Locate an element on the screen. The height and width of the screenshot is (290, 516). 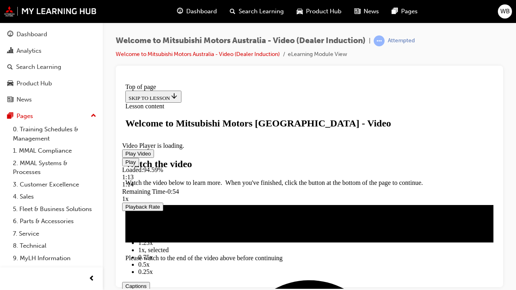
a: Welcome to Mitsubishi Motors Australia - Video (Dealer Induction) is located at coordinates (198, 54).